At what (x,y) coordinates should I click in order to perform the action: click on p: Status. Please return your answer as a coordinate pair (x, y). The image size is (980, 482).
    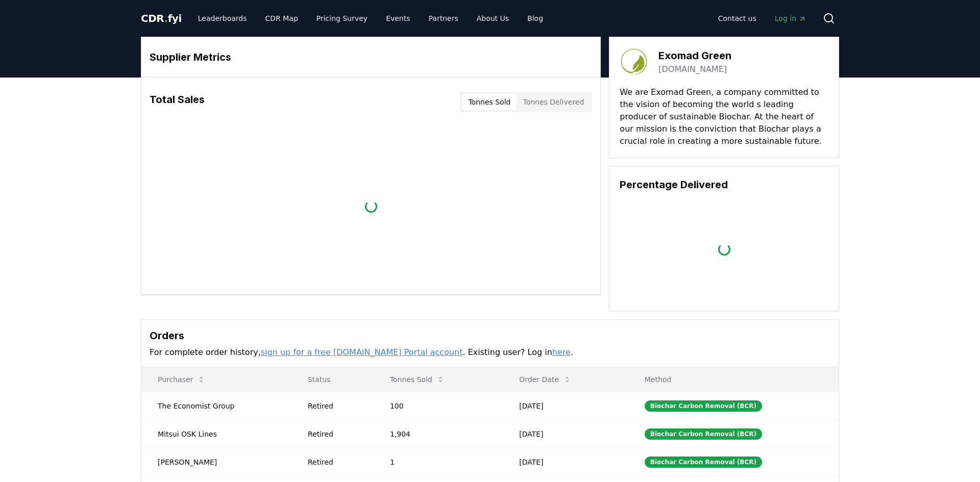
    Looking at the image, I should click on (332, 380).